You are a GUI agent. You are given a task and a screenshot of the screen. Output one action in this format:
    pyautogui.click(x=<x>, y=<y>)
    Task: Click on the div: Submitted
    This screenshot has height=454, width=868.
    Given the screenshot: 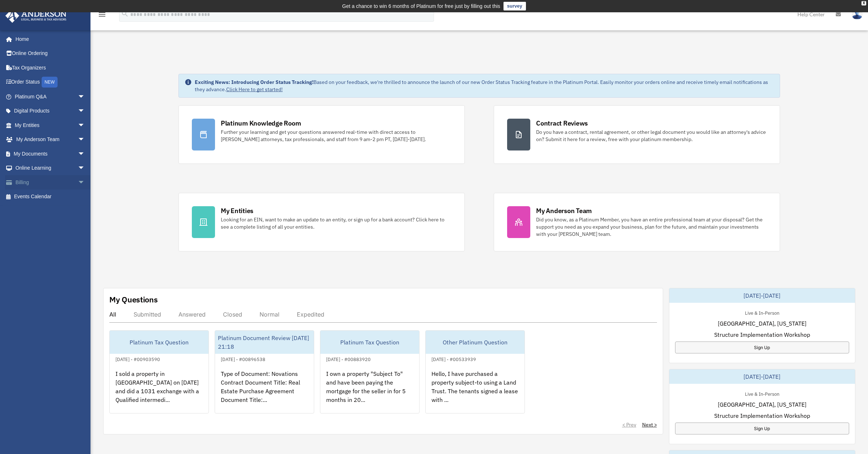 What is the action you would take?
    pyautogui.click(x=148, y=315)
    